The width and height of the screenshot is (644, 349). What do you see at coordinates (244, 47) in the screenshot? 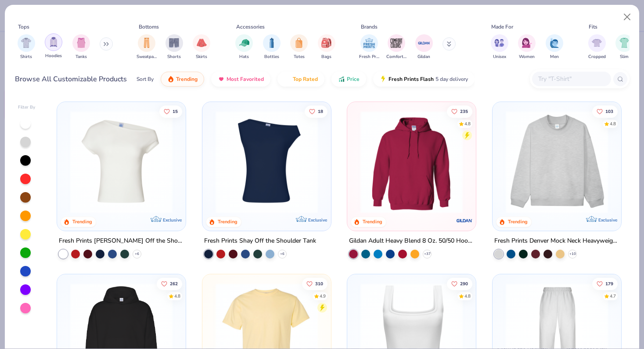
I see `div: filter for Hats` at bounding box center [244, 47].